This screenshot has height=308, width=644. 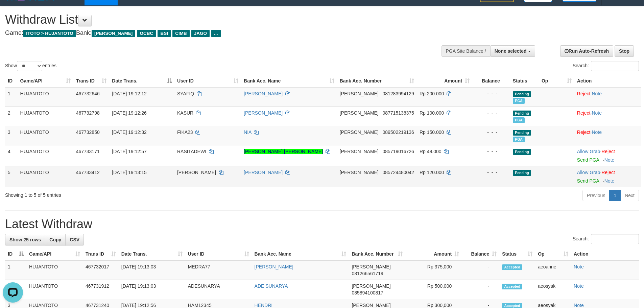 I want to click on th: Status, so click(x=524, y=81).